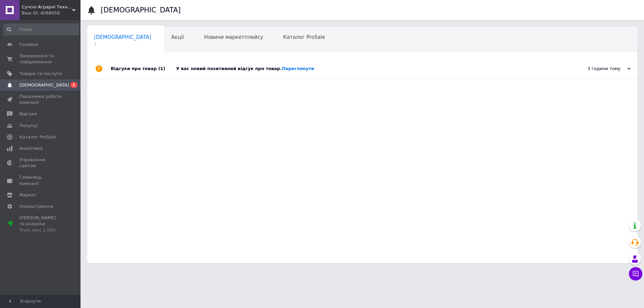 Image resolution: width=644 pixels, height=308 pixels. I want to click on span: Головна, so click(29, 45).